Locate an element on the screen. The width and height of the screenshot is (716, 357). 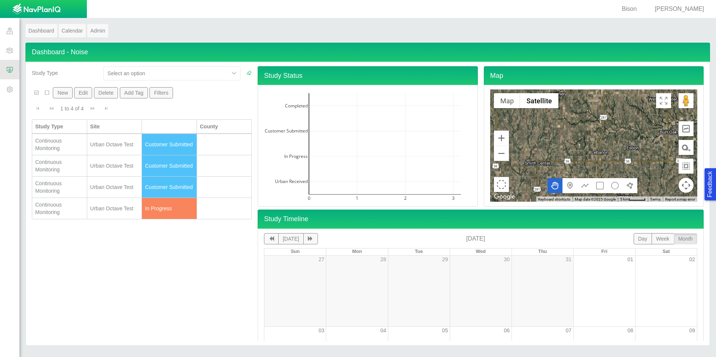
span: Wed is located at coordinates (480, 252).